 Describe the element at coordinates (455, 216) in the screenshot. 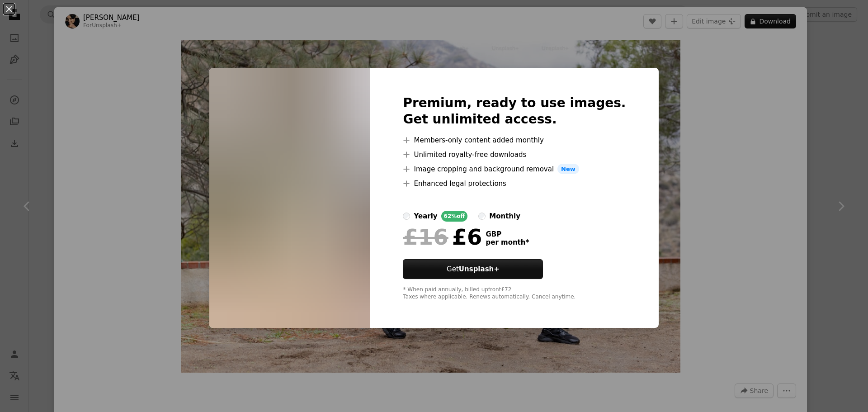

I see `div: 62% off` at that location.